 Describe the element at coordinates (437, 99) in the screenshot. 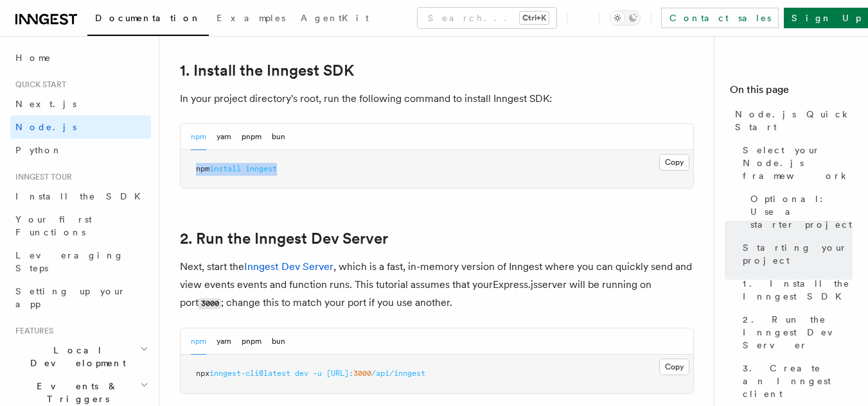

I see `p: In your project directory's root, run the following command to install Inngest SDK:` at that location.